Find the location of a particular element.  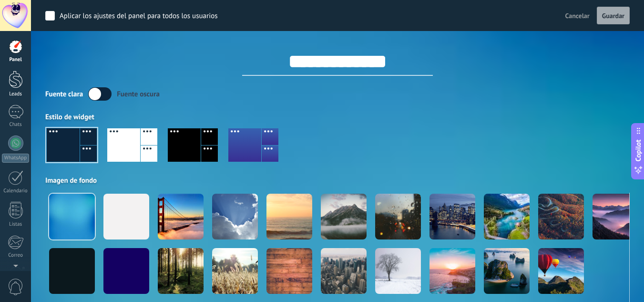

button: Guardar is located at coordinates (613, 16).